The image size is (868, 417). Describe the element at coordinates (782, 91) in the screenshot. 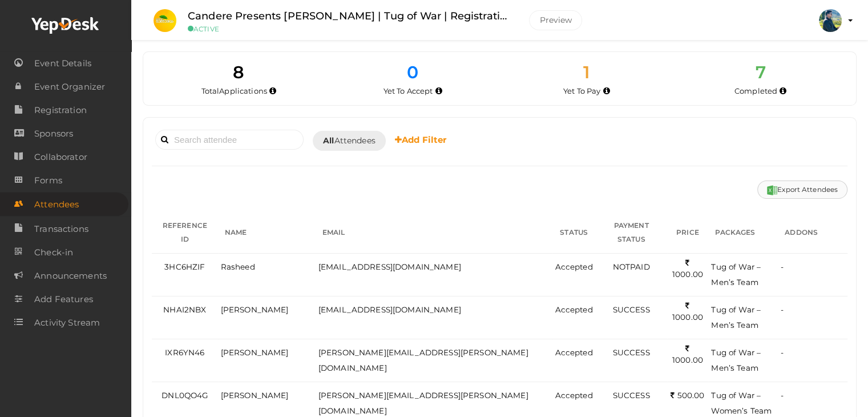

I see `i: Accepted and completed payment succesfully` at that location.